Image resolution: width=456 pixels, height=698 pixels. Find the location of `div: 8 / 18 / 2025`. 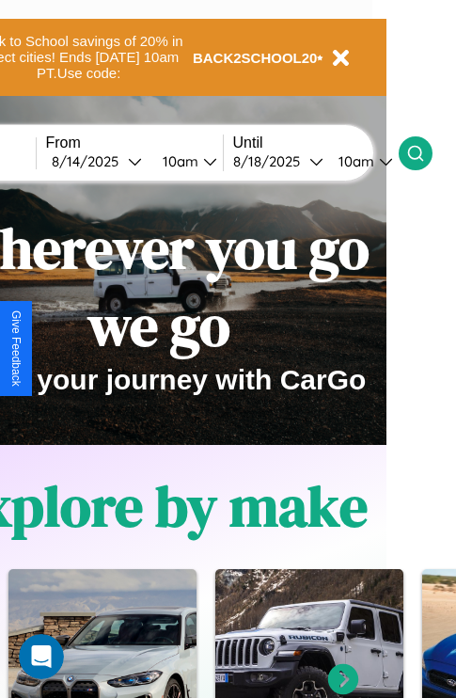

div: 8 / 18 / 2025 is located at coordinates (271, 161).